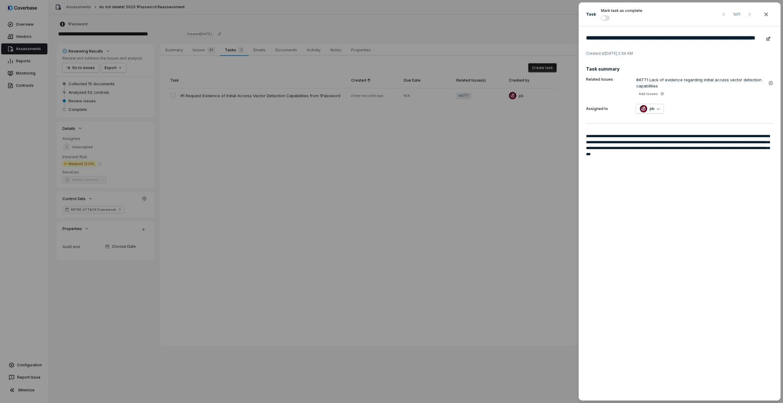  What do you see at coordinates (621, 10) in the screenshot?
I see `span: Mark task as complete` at bounding box center [621, 10].